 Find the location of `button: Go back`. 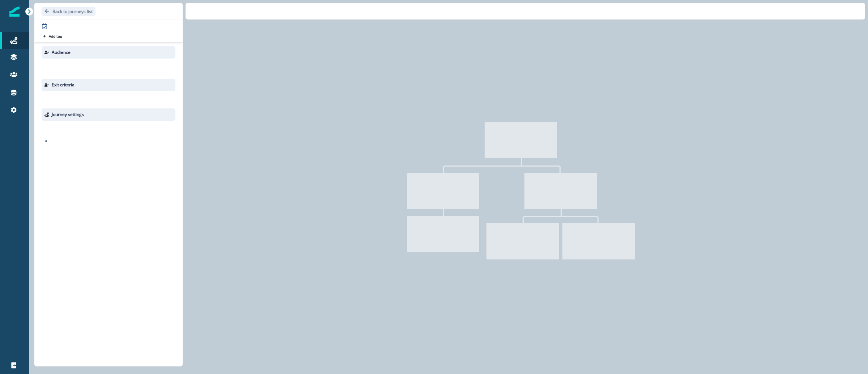

button: Go back is located at coordinates (68, 11).